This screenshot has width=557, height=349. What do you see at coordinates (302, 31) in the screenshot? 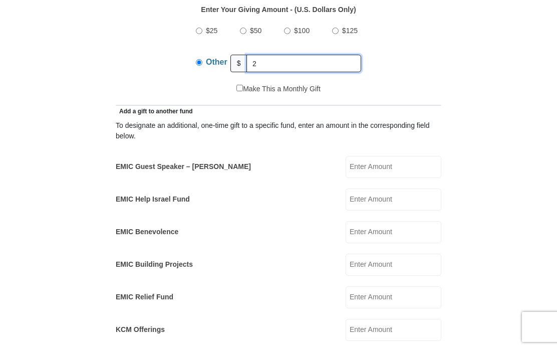
I see `span: $100` at bounding box center [302, 31].